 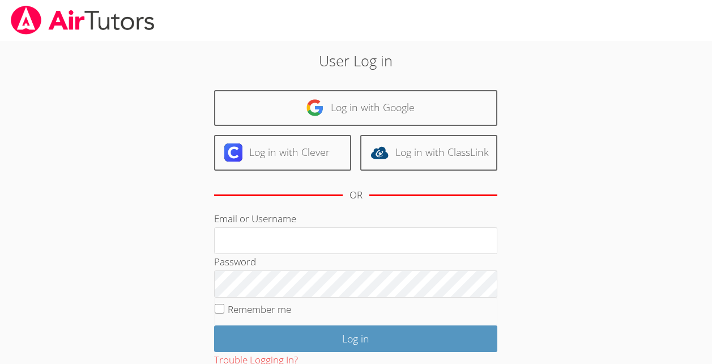 I want to click on label: Password, so click(x=235, y=261).